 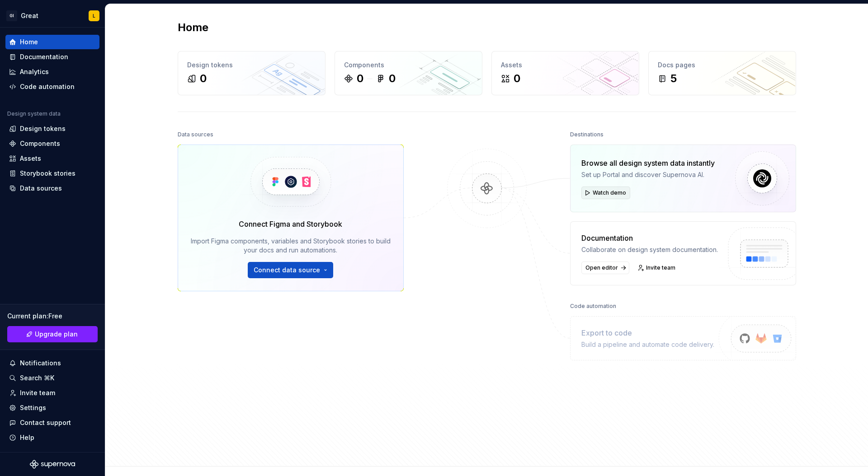 I want to click on div: Great, so click(x=29, y=16).